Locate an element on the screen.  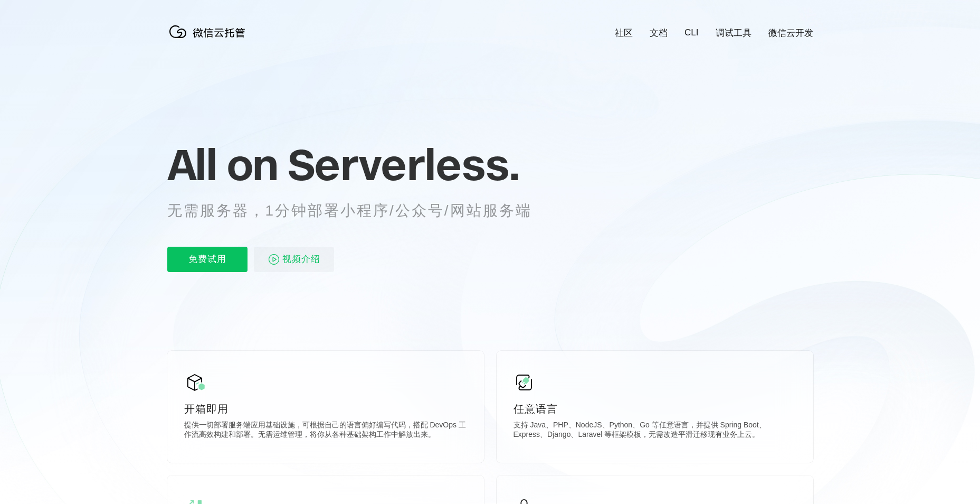
p: 开箱即用 is located at coordinates (326, 409).